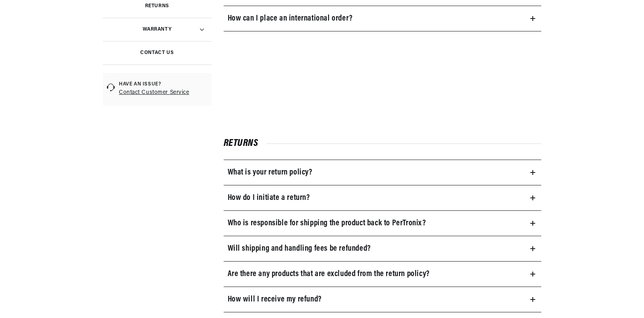 The image size is (644, 318). Describe the element at coordinates (245, 144) in the screenshot. I see `span: Returns` at that location.